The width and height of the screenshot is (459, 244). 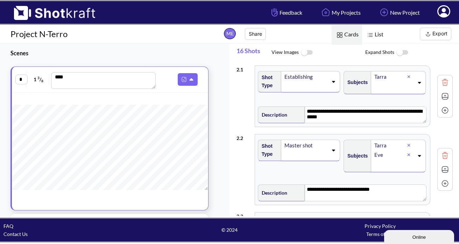 What do you see at coordinates (375, 35) in the screenshot?
I see `span: List` at bounding box center [375, 35].